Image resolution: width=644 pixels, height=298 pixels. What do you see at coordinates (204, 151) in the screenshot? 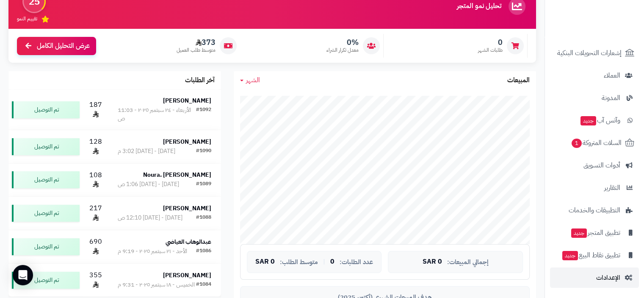
I see `div: #1090` at bounding box center [204, 151].